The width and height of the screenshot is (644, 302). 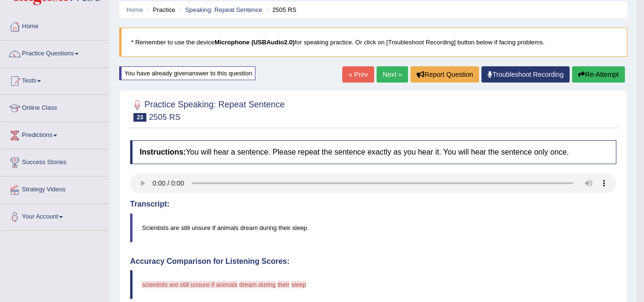 I want to click on li: Practice, so click(x=160, y=10).